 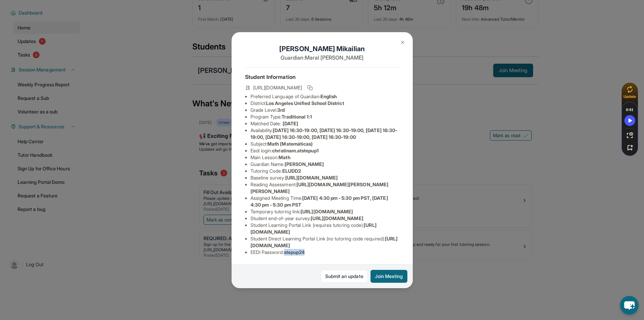 I want to click on li: Guardian Name :, so click(x=325, y=164).